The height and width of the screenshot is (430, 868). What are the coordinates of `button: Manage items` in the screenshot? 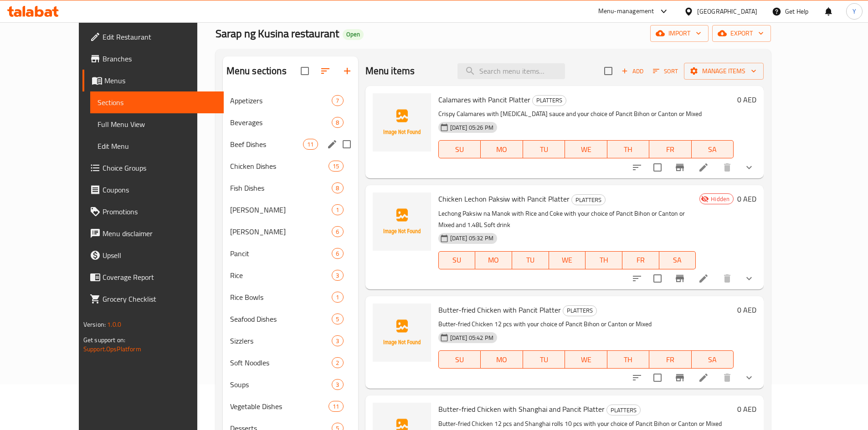 It's located at (723, 71).